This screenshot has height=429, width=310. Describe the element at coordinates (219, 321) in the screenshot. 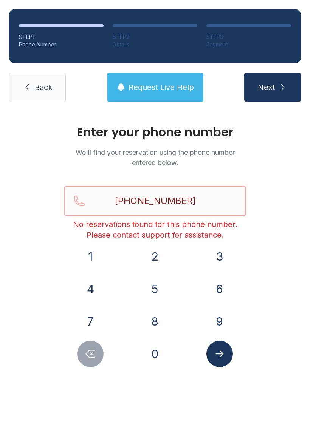

I see `button: 9` at that location.